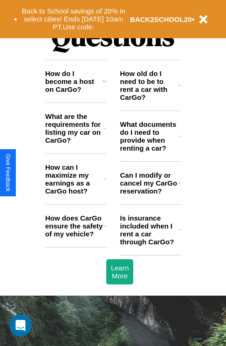 The width and height of the screenshot is (226, 346). Describe the element at coordinates (74, 225) in the screenshot. I see `h3: How does CarGo ensure the safety of my vehicle?` at that location.